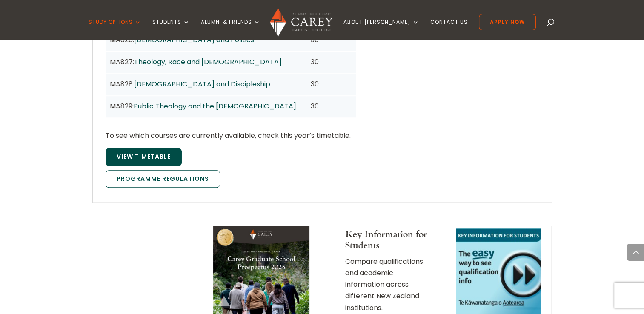  What do you see at coordinates (301, 22) in the screenshot?
I see `img: Carey Baptist College` at bounding box center [301, 22].